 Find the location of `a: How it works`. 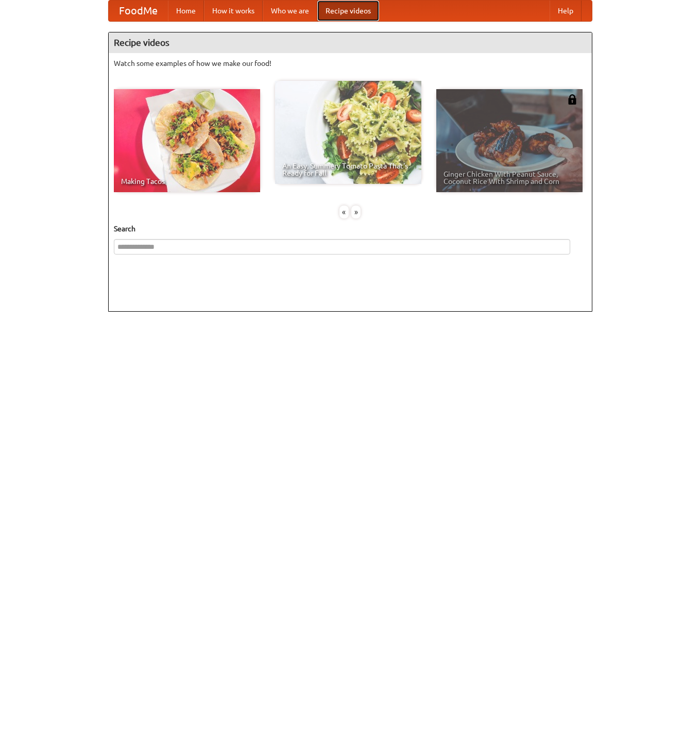

a: How it works is located at coordinates (234, 11).